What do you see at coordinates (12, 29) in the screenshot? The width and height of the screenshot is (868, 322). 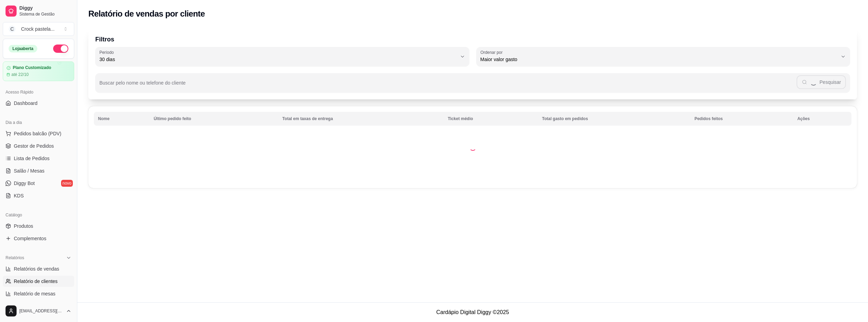 I see `span: C` at bounding box center [12, 29].